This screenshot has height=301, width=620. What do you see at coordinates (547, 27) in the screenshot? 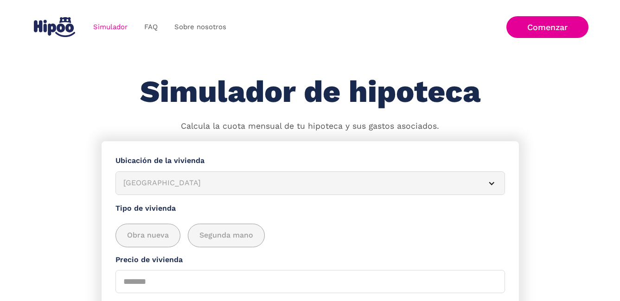
I see `a: Comenzar` at bounding box center [547, 27].